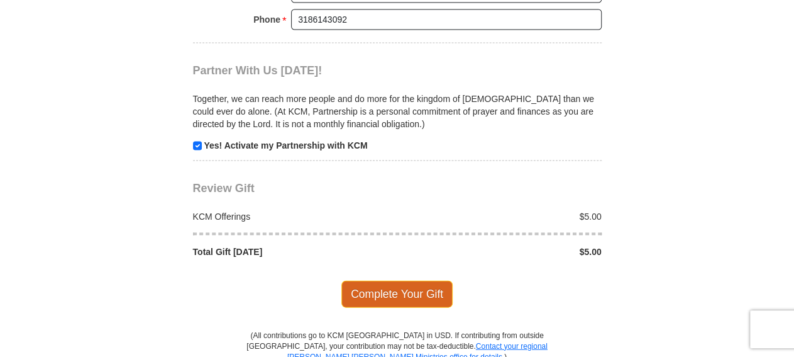  Describe the element at coordinates (285, 145) in the screenshot. I see `strong: Yes! Activate my Partnership with KCM` at that location.